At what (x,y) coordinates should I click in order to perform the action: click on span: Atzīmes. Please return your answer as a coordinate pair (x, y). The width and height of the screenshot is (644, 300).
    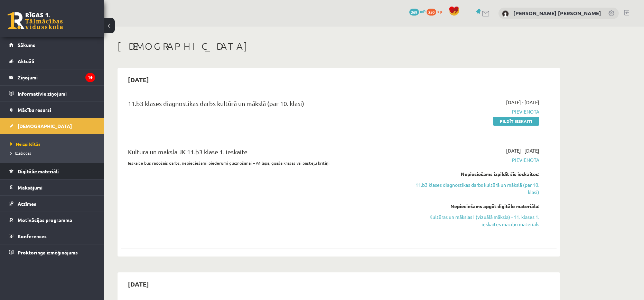
    Looking at the image, I should click on (27, 204).